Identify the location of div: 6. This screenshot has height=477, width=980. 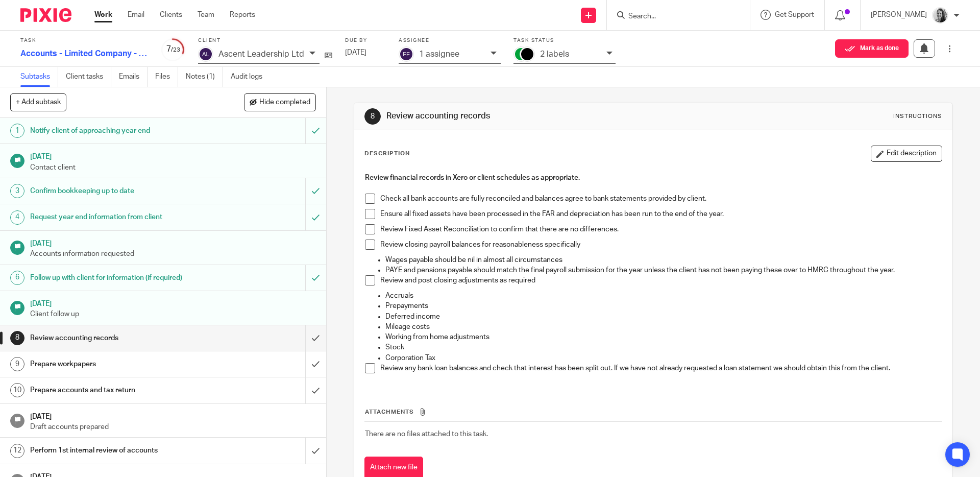
(17, 278).